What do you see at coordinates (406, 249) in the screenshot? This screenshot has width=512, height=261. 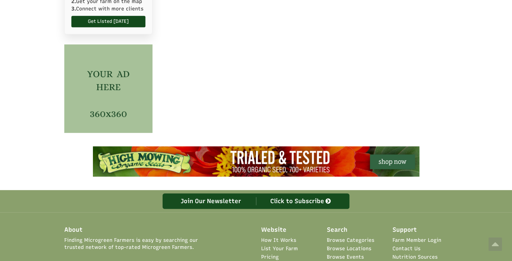 I see `a: Contact Us` at bounding box center [406, 249].